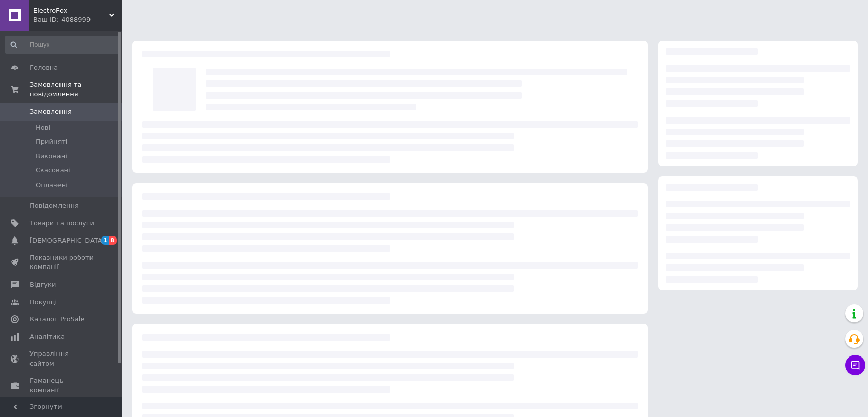  Describe the element at coordinates (52, 185) in the screenshot. I see `span: Оплачені` at that location.